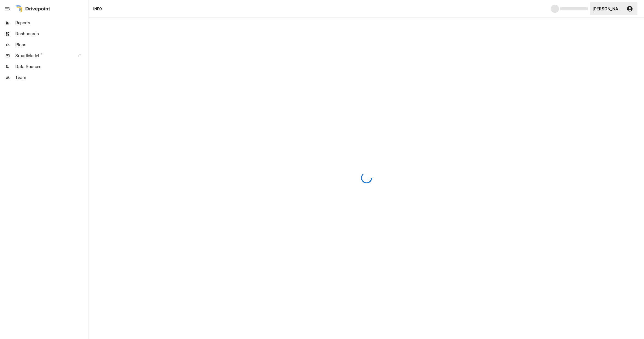 The height and width of the screenshot is (339, 644). Describe the element at coordinates (51, 78) in the screenshot. I see `span: Team` at that location.